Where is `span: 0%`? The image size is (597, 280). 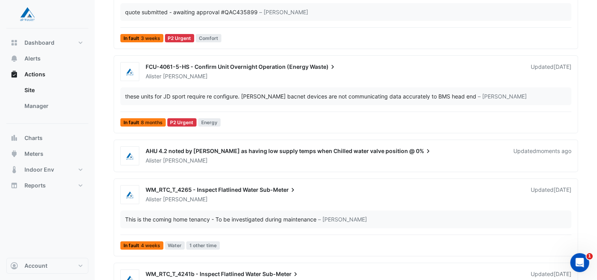
span: 0% is located at coordinates (424, 151).